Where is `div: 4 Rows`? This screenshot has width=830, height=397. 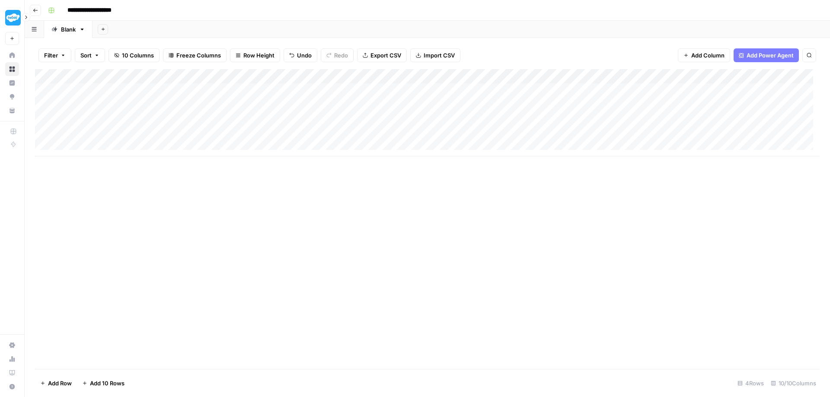
div: 4 Rows is located at coordinates (750, 383).